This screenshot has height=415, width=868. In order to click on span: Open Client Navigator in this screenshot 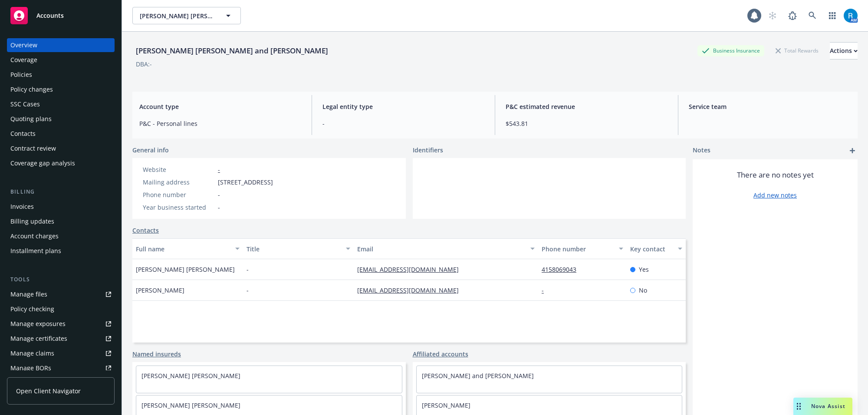, I will do `click(48, 390)`.